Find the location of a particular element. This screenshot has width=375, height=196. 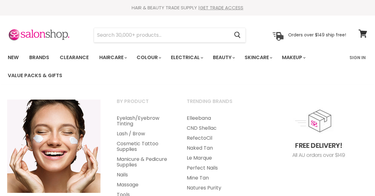

a: Elleebana is located at coordinates (213, 118).